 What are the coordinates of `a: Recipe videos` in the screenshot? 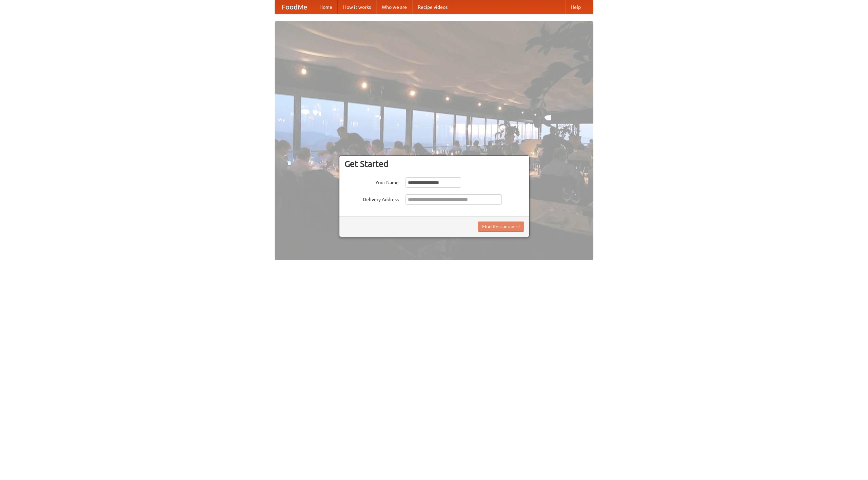 It's located at (433, 7).